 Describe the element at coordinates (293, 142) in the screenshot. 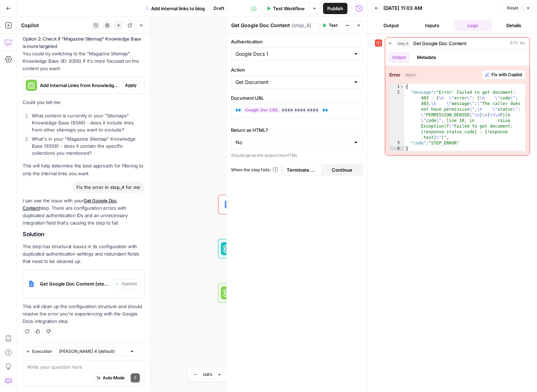

I see `input: No` at that location.